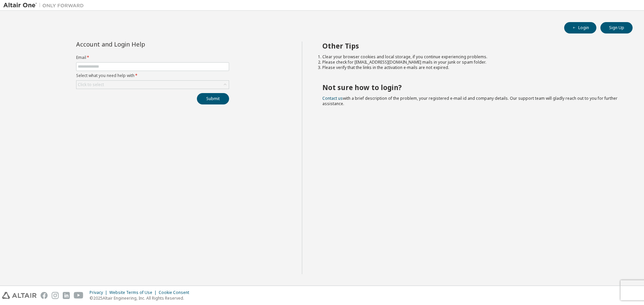 The height and width of the screenshot is (305, 644). What do you see at coordinates (470, 101) in the screenshot?
I see `span: with a brief description of the problem, your registered e-mail id and company details. Our suppo...` at bounding box center [470, 101].